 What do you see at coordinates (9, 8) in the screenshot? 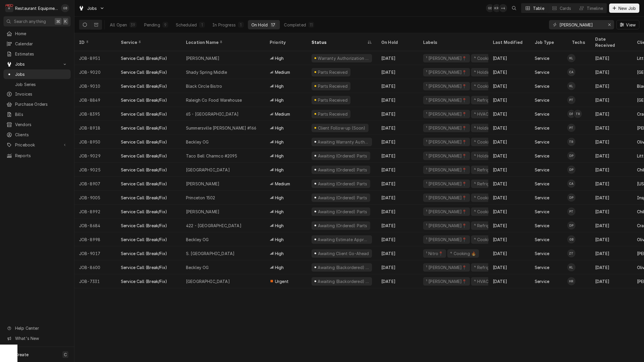
I see `div: R` at bounding box center [9, 8].